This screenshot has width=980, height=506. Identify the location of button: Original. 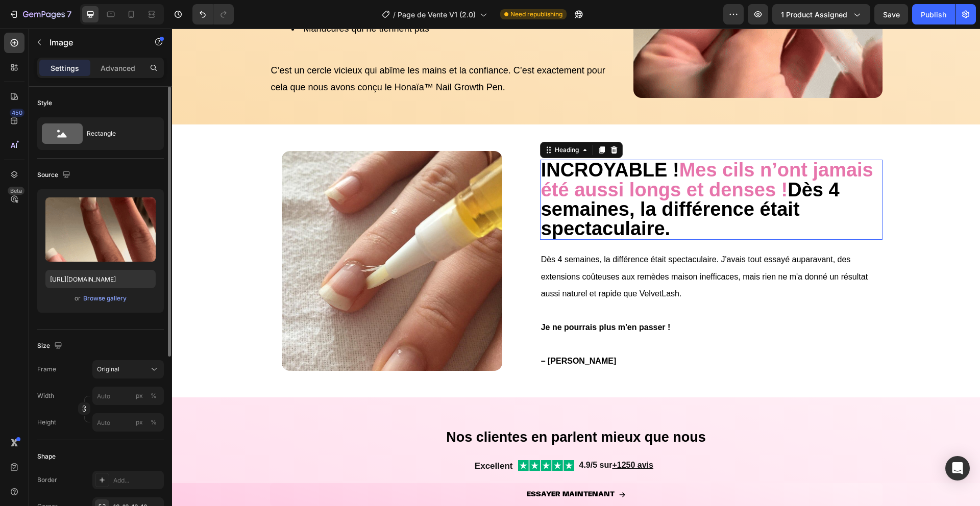
(128, 369).